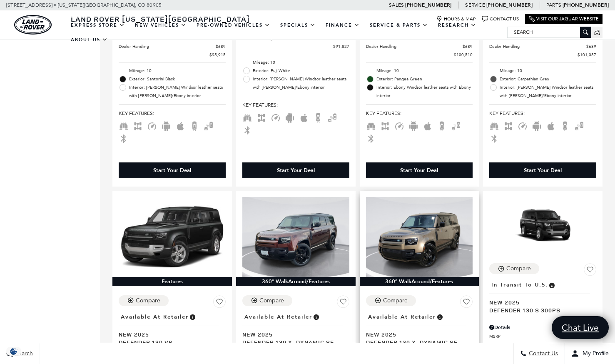 The image size is (615, 364). What do you see at coordinates (33, 25) in the screenshot?
I see `a: land-rover` at bounding box center [33, 25].